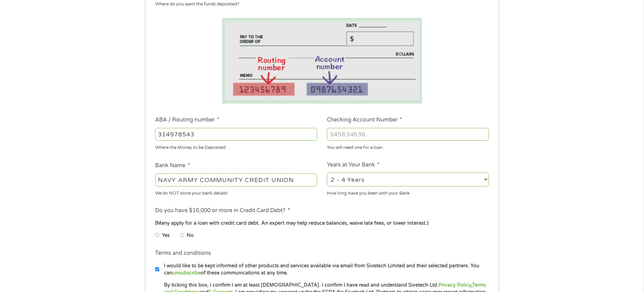 This screenshot has height=292, width=644. I want to click on img: Routing number location, so click(322, 60).